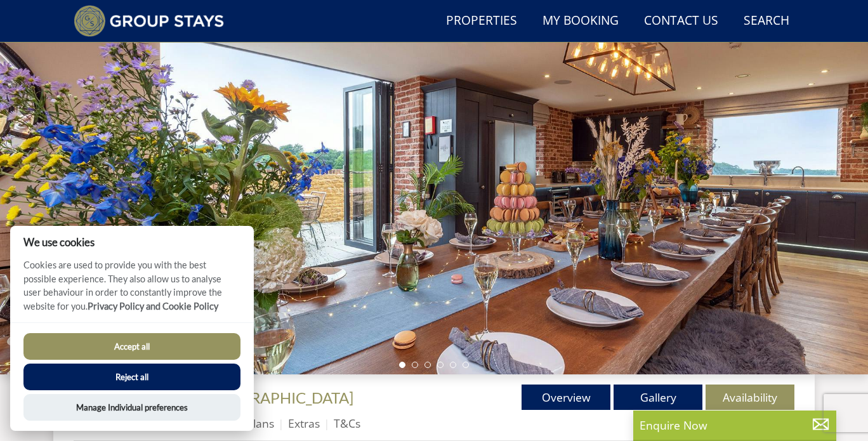 Image resolution: width=868 pixels, height=441 pixels. I want to click on a: T&Cs, so click(347, 423).